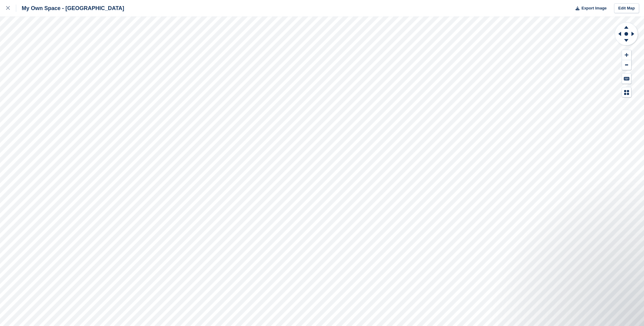 The height and width of the screenshot is (326, 644). Describe the element at coordinates (626, 55) in the screenshot. I see `button: Zoom In` at that location.